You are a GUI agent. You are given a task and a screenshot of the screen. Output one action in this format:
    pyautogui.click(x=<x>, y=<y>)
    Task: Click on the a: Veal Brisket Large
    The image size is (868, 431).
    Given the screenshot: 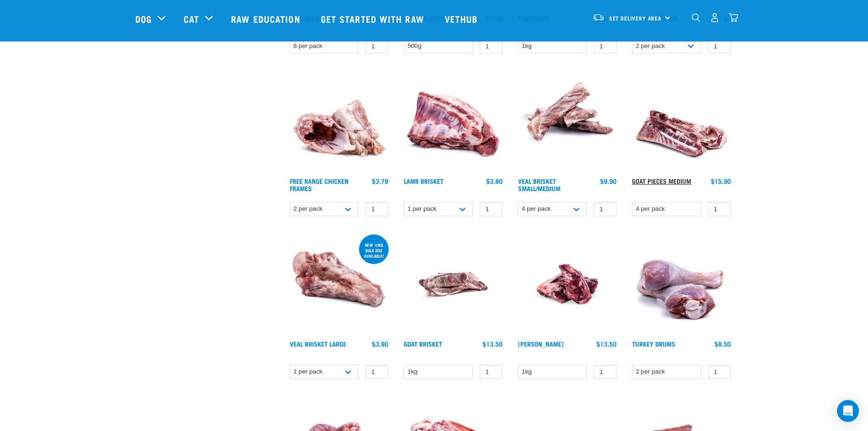 What is the action you would take?
    pyautogui.click(x=318, y=344)
    